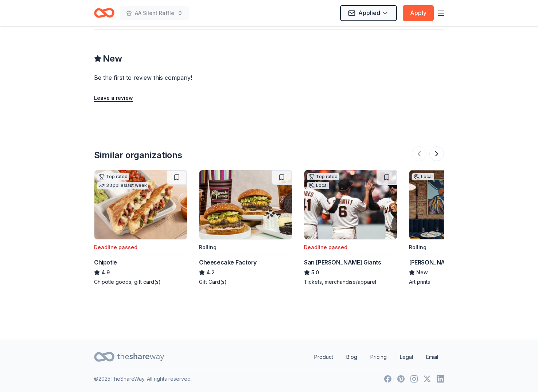 The height and width of the screenshot is (392, 538). What do you see at coordinates (245, 205) in the screenshot?
I see `img: Image for Cheesecake Factory` at bounding box center [245, 205].